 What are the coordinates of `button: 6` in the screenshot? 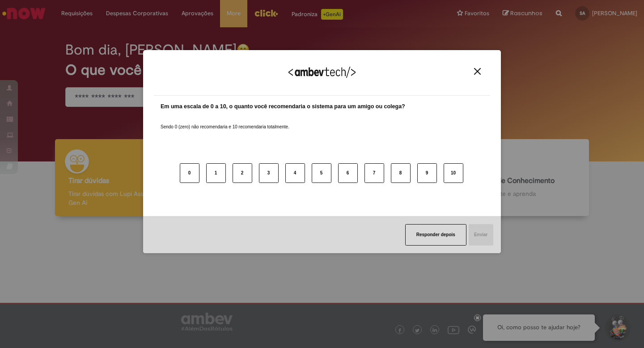 It's located at (348, 173).